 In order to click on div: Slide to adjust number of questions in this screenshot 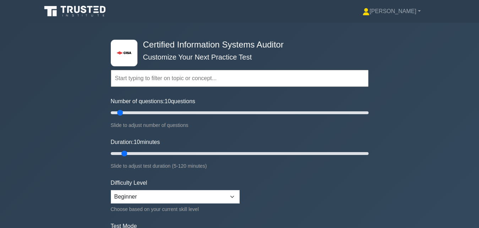, I will do `click(239, 125)`.